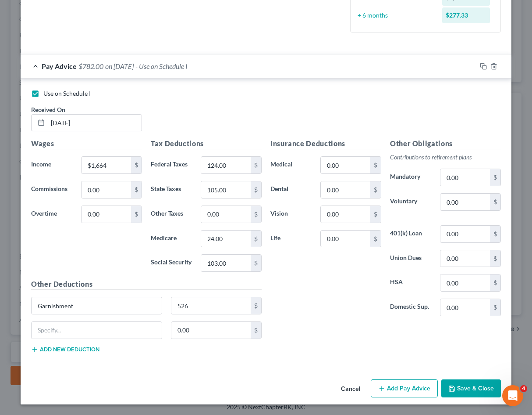 The height and width of the screenshot is (415, 532). What do you see at coordinates (86, 144) in the screenshot?
I see `h5: Wages` at bounding box center [86, 144].